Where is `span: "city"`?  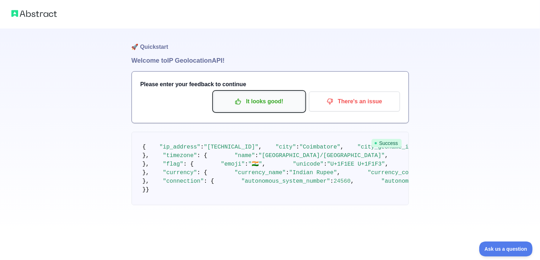
span: "city" is located at coordinates (286, 147).